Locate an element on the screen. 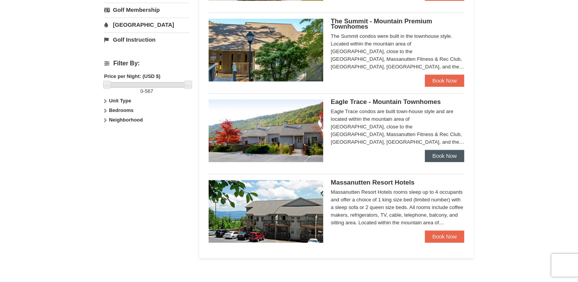 The width and height of the screenshot is (578, 282). span: 0 is located at coordinates (142, 91).